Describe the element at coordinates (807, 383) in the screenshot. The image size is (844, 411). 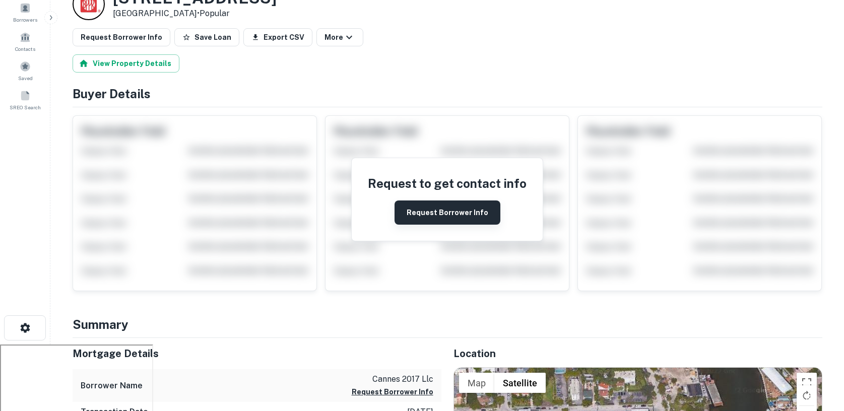
I see `button: Toggle fullscreen view` at that location.